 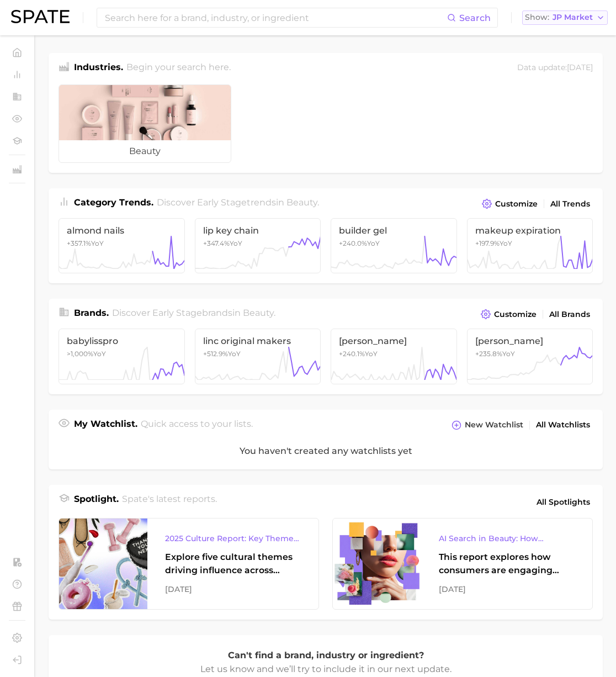 What do you see at coordinates (91, 312) in the screenshot?
I see `span: Brands .` at bounding box center [91, 312].